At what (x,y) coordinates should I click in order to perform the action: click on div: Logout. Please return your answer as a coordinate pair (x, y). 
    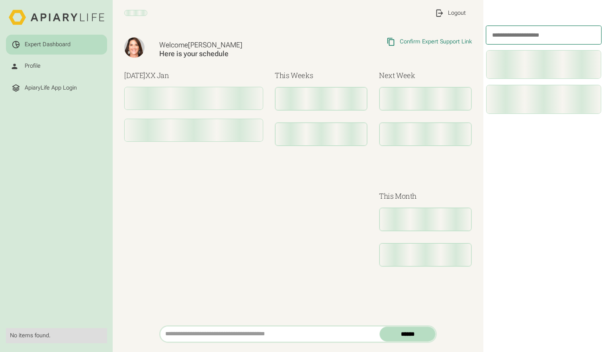
    Looking at the image, I should click on (456, 13).